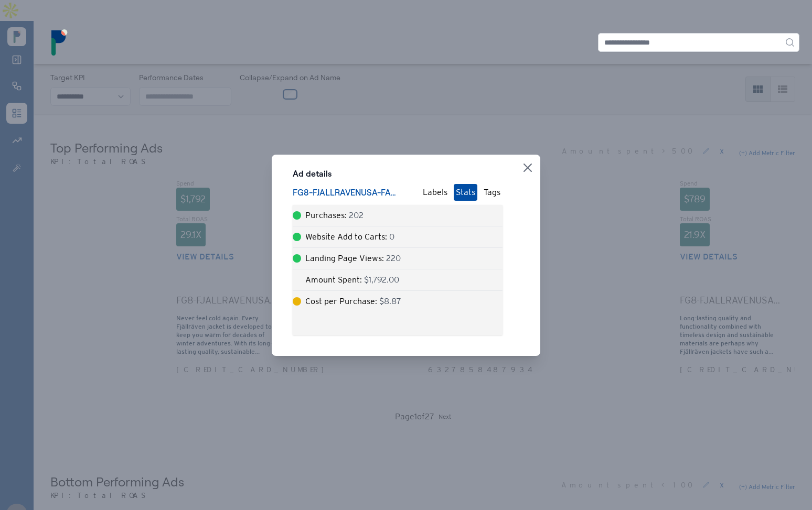 The height and width of the screenshot is (510, 812). I want to click on button: Labels, so click(435, 193).